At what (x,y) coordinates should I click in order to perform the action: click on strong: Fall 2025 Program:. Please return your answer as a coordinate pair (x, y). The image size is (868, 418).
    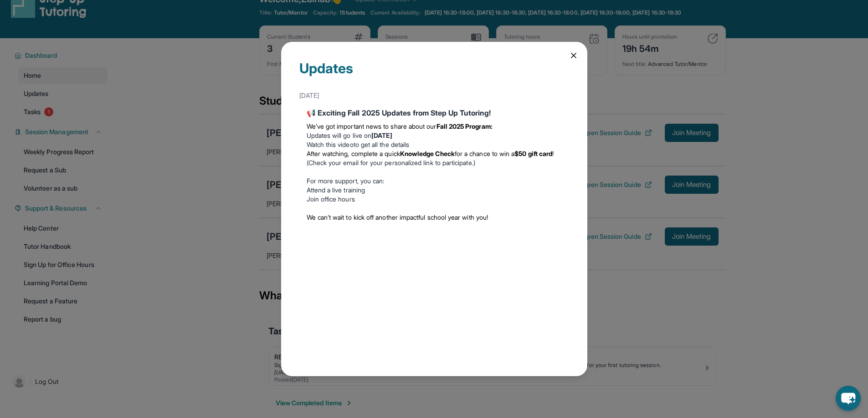
    Looking at the image, I should click on (464, 126).